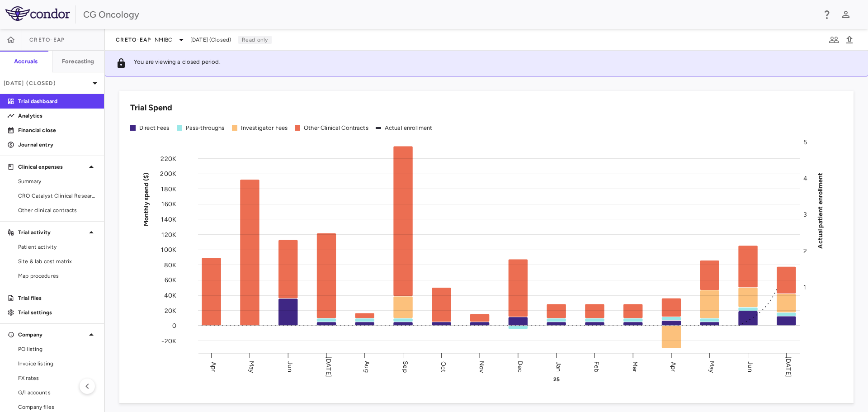 The image size is (868, 412). What do you see at coordinates (557, 380) in the screenshot?
I see `text: 25` at bounding box center [557, 380].